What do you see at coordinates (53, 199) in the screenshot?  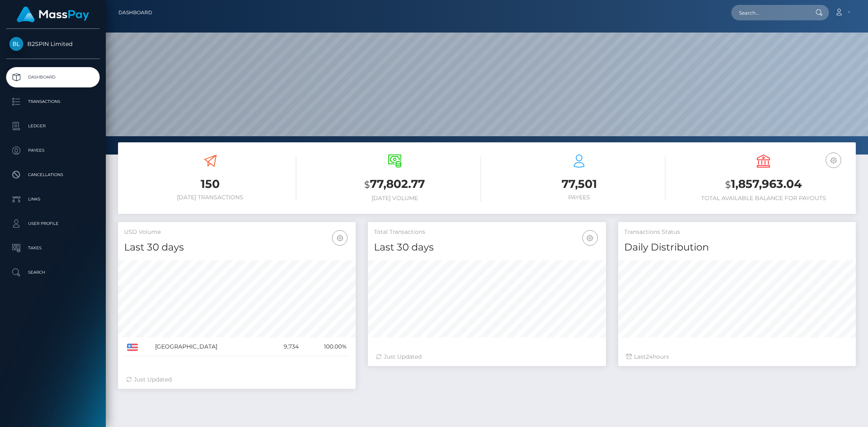 I see `a: Links` at bounding box center [53, 199].